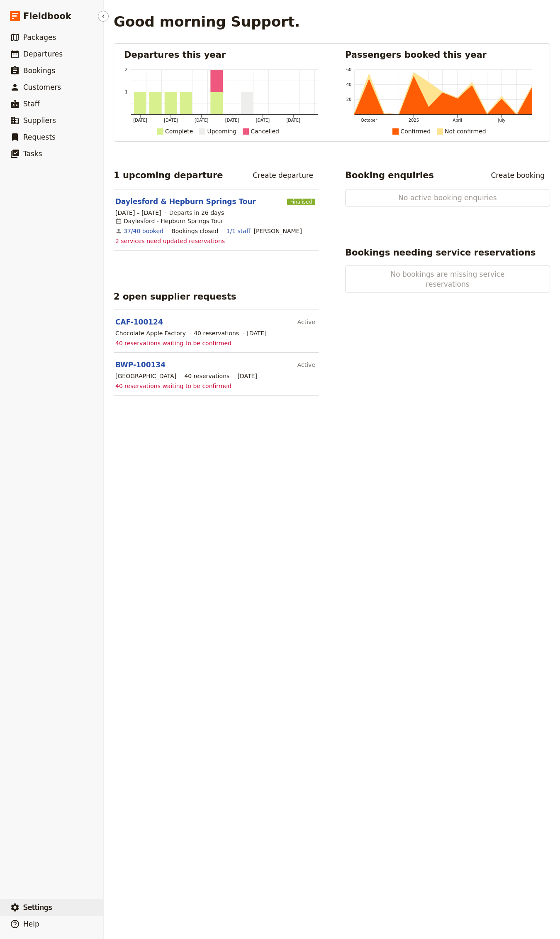 This screenshot has height=939, width=560. I want to click on span: Packages, so click(39, 37).